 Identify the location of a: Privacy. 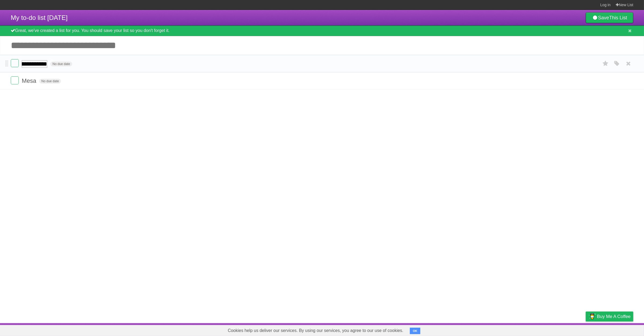
(586, 329).